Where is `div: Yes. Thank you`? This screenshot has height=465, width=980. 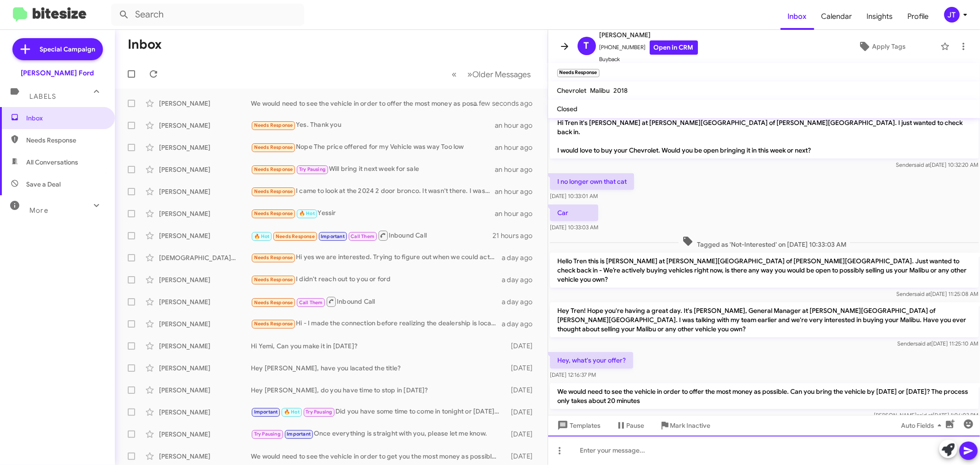 div: Yes. Thank you is located at coordinates (373, 125).